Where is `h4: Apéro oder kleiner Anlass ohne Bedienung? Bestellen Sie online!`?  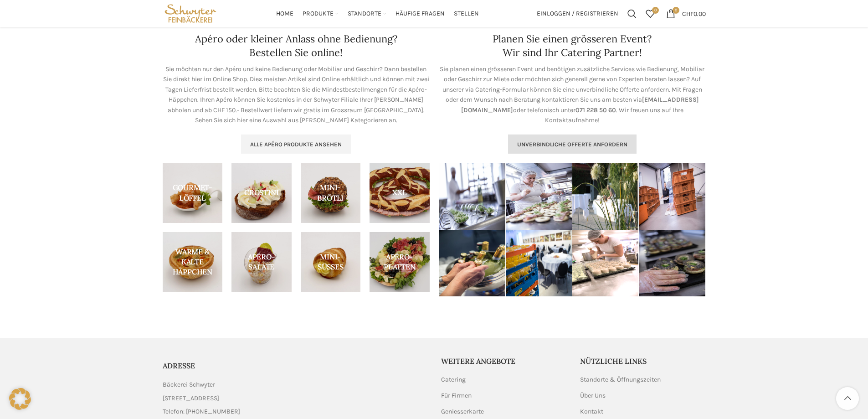 h4: Apéro oder kleiner Anlass ohne Bedienung? Bestellen Sie online! is located at coordinates (296, 46).